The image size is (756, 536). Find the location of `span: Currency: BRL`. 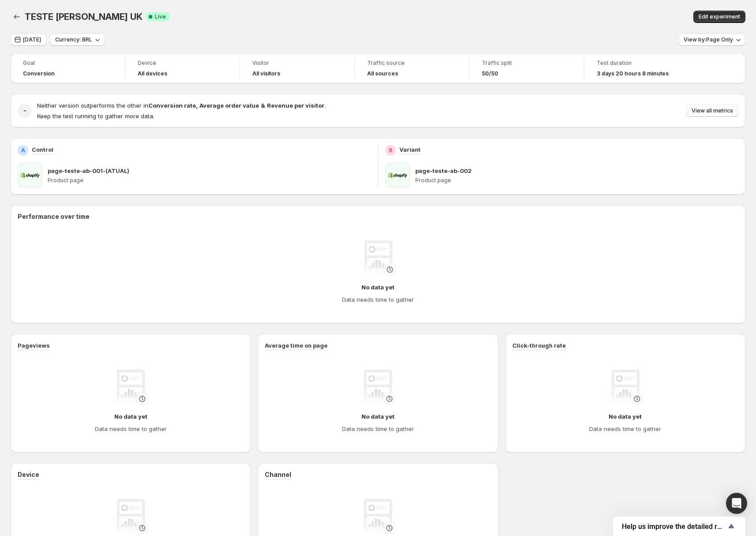

span: Currency: BRL is located at coordinates (74, 39).